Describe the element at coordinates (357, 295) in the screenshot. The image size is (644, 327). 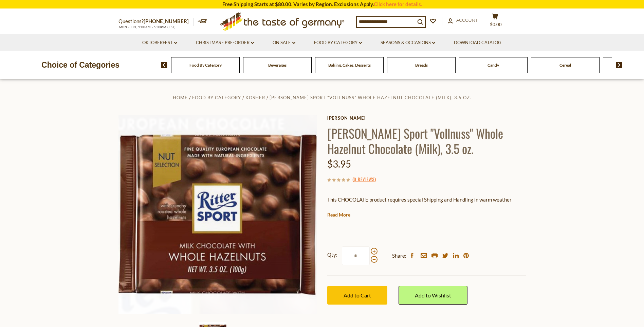
I see `button: Add to Cart` at that location.